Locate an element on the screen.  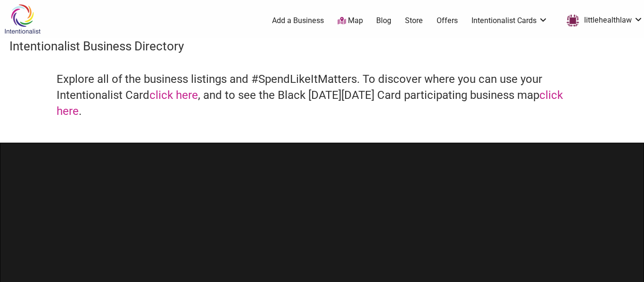
a: Blog is located at coordinates (384, 21).